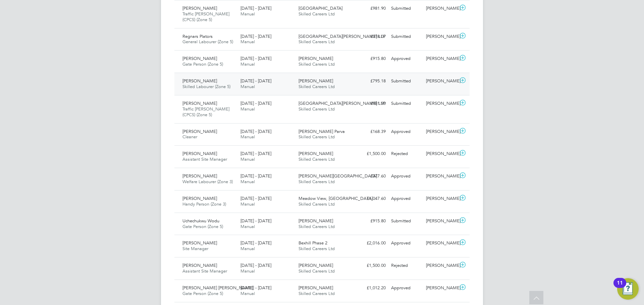  I want to click on div: £2,016.00, so click(371, 243).